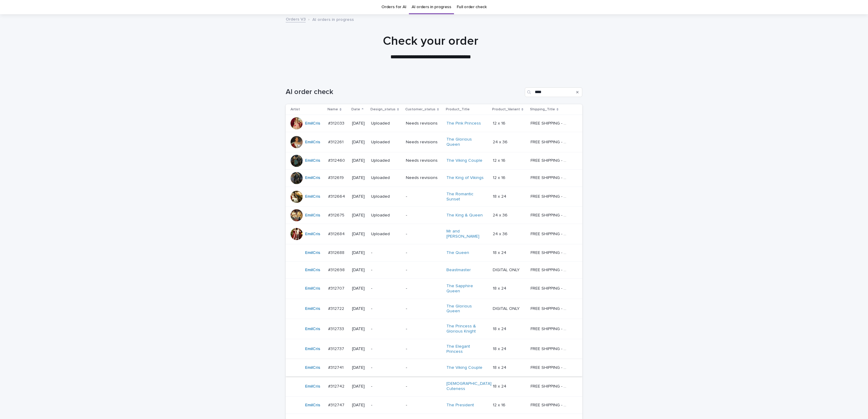 Image resolution: width=868 pixels, height=419 pixels. I want to click on a: The President, so click(460, 405).